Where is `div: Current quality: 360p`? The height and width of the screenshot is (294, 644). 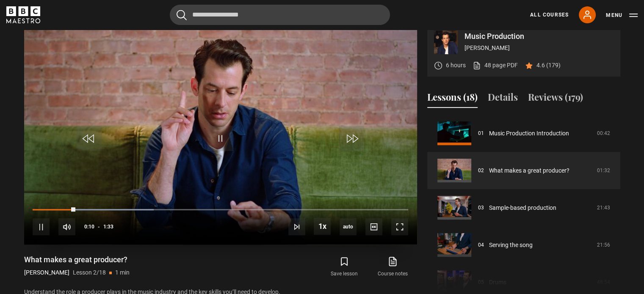 div: Current quality: 360p is located at coordinates (348, 227).